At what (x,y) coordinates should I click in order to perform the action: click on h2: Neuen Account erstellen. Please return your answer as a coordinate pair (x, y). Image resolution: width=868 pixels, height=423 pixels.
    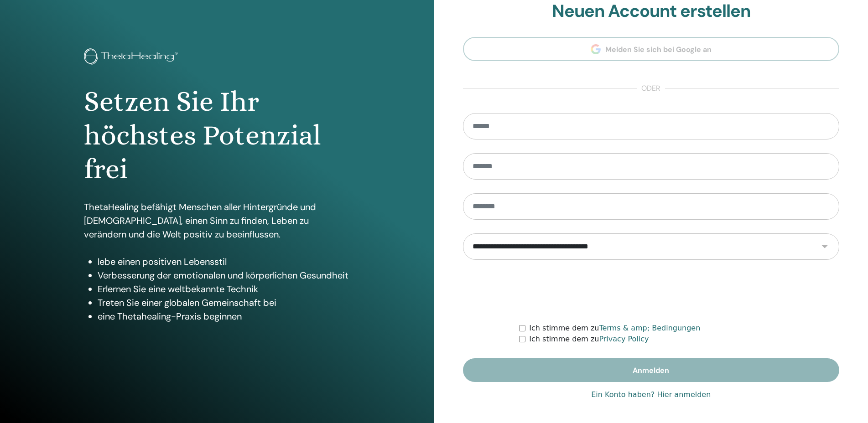
    Looking at the image, I should click on (652, 11).